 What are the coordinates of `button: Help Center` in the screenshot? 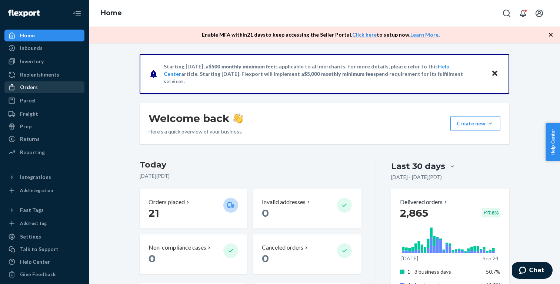 It's located at (552, 142).